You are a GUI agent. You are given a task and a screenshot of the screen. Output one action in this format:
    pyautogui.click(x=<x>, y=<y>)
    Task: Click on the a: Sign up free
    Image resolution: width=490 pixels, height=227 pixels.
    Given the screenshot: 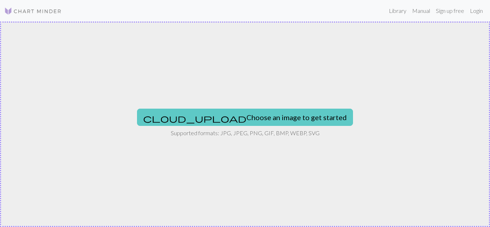 What is the action you would take?
    pyautogui.click(x=450, y=11)
    